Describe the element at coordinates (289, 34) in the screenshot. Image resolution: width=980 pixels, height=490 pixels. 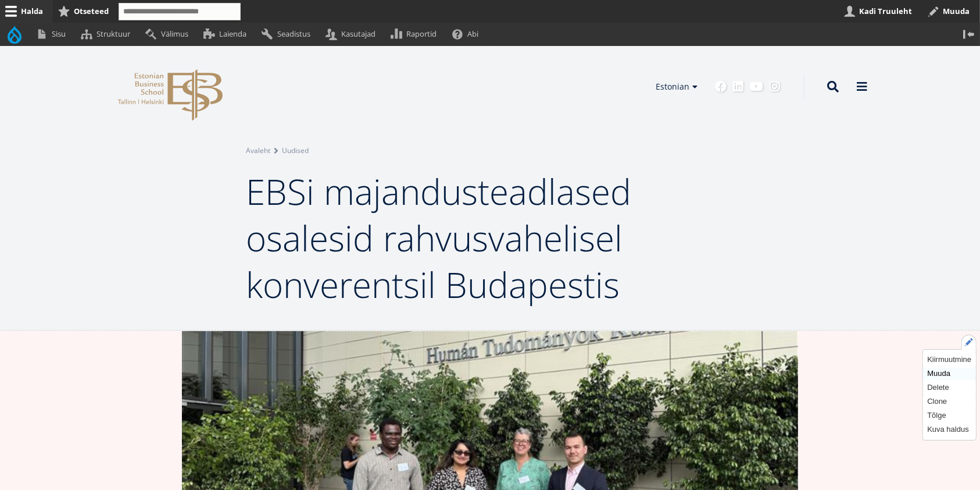
I see `a: Seadistus` at that location.